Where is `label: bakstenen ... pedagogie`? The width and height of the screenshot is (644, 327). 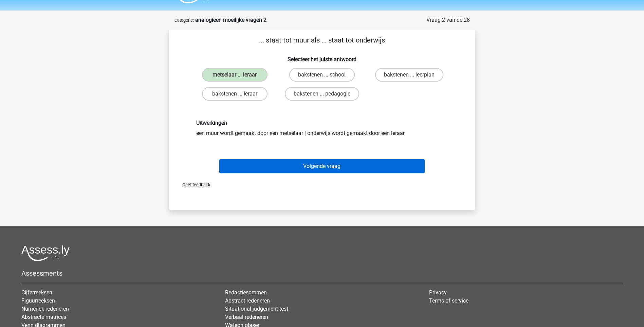 label: bakstenen ... pedagogie is located at coordinates (322, 94).